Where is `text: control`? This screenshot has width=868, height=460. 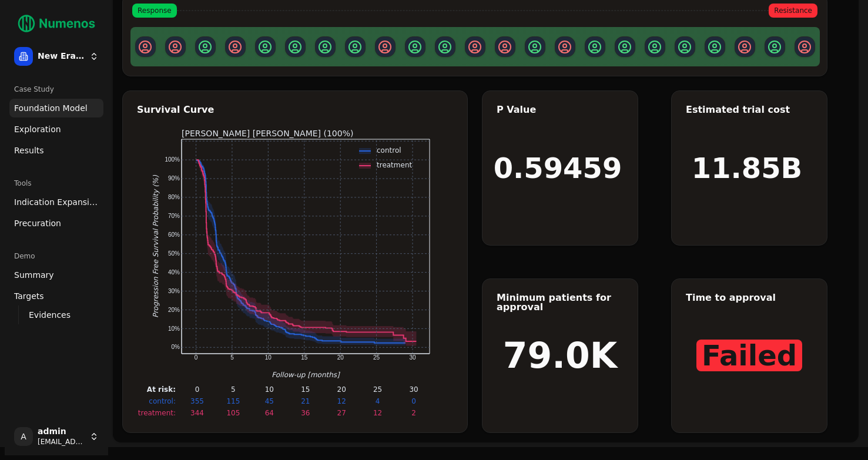 text: control is located at coordinates (389, 150).